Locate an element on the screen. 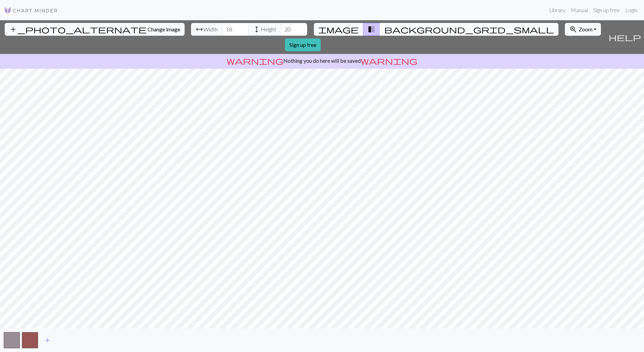 The width and height of the screenshot is (644, 352). span: add_photo_alternate is located at coordinates (78, 30).